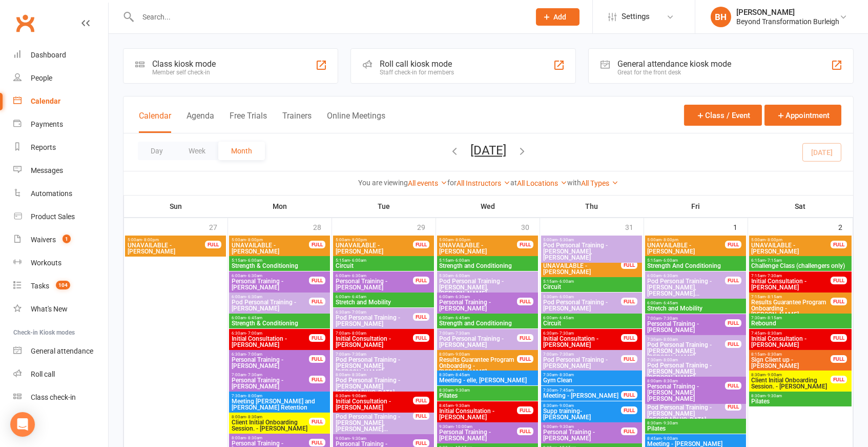  Describe the element at coordinates (479, 405) in the screenshot. I see `span: 8:45am` at that location.